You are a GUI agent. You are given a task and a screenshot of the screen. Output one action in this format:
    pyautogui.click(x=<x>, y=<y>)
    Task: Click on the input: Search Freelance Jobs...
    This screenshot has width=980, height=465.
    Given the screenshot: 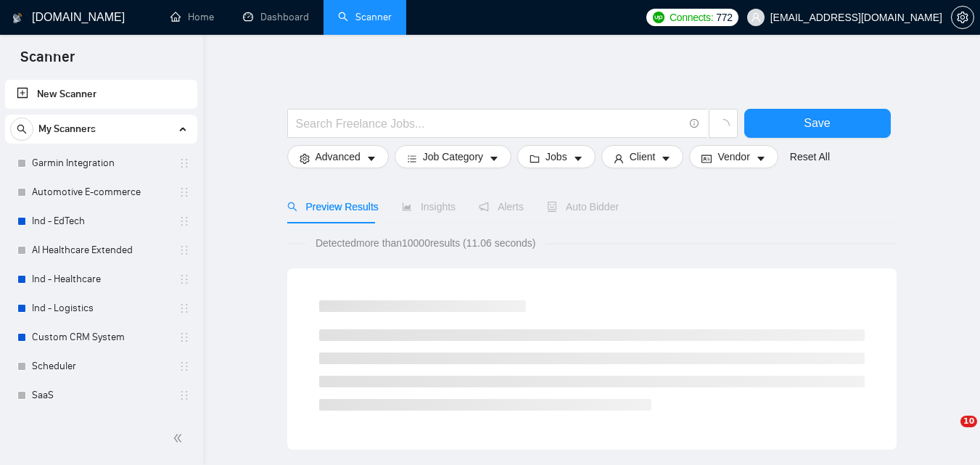 What is the action you would take?
    pyautogui.click(x=490, y=123)
    